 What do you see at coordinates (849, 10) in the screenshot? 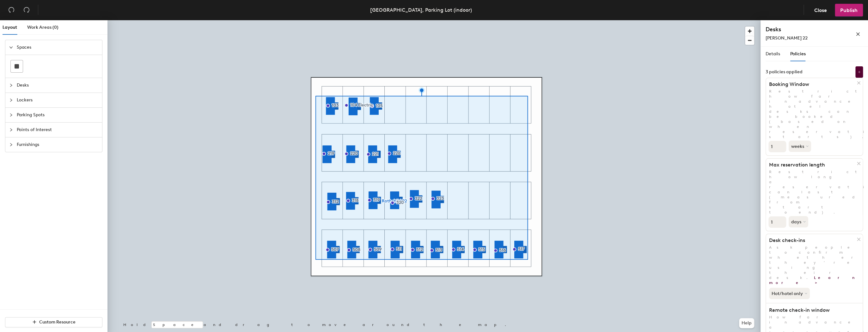
I see `button: Publish` at bounding box center [849, 10].